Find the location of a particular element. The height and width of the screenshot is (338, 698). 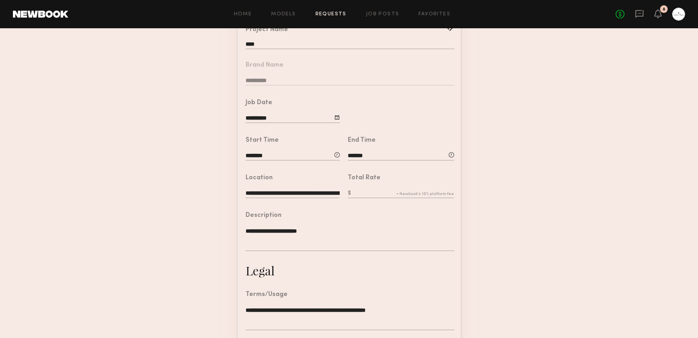

div: Location is located at coordinates (259, 178).